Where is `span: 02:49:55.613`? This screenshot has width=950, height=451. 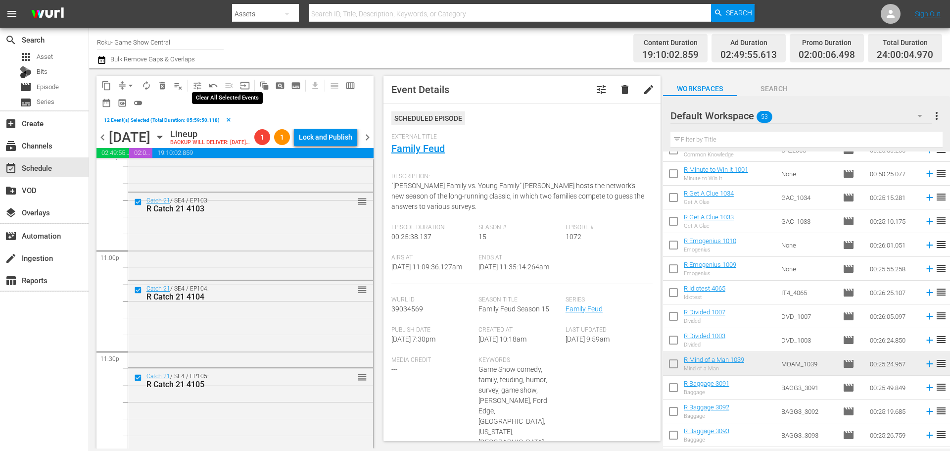 span: 02:49:55.613 is located at coordinates (749, 55).